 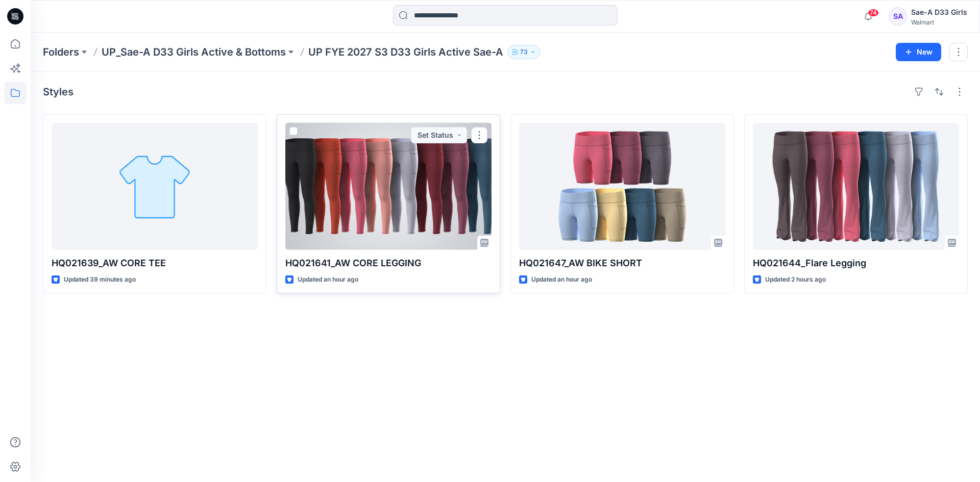 I want to click on p: UP_Sae-A D33 Girls Active & Bottoms, so click(x=193, y=52).